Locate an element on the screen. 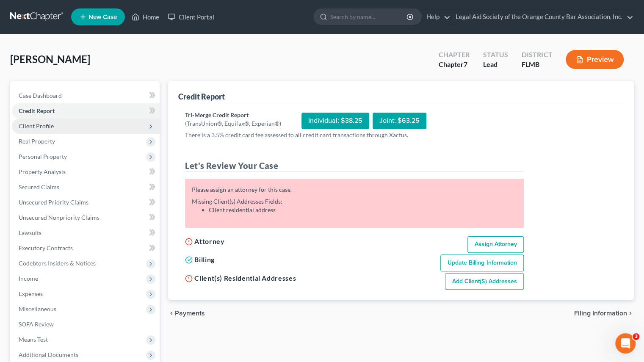 The height and width of the screenshot is (362, 644). div: Tri-Merge Credit Report is located at coordinates (233, 115).